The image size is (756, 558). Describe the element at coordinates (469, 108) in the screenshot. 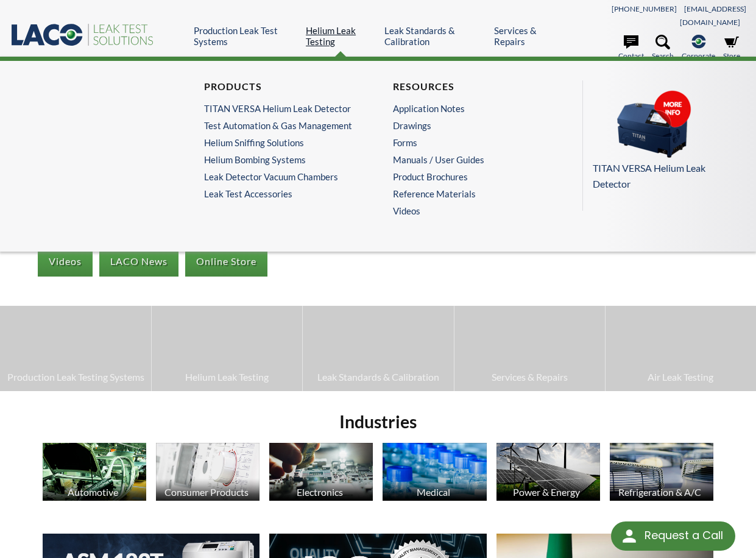

I see `a: Application Notes` at that location.